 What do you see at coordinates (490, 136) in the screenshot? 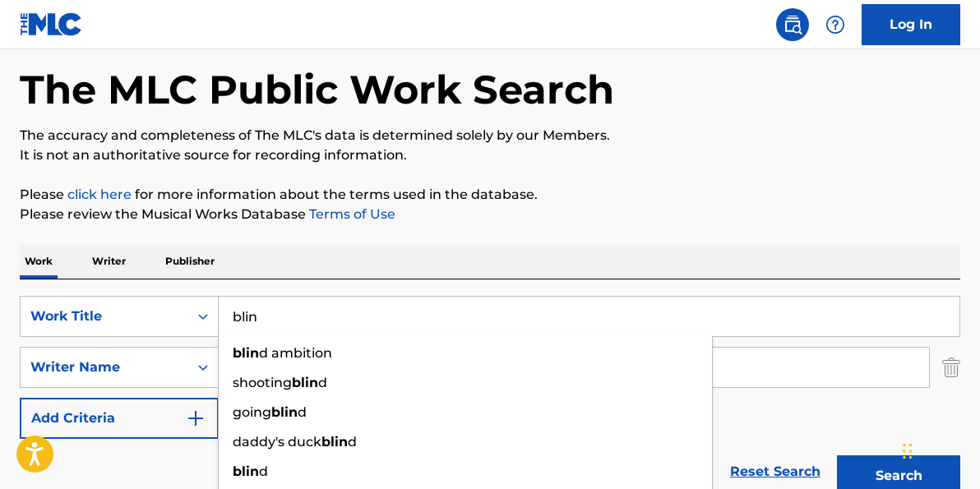
I see `p: The accuracy and completeness of The MLC's data is determined solely by our Members.` at bounding box center [490, 136].